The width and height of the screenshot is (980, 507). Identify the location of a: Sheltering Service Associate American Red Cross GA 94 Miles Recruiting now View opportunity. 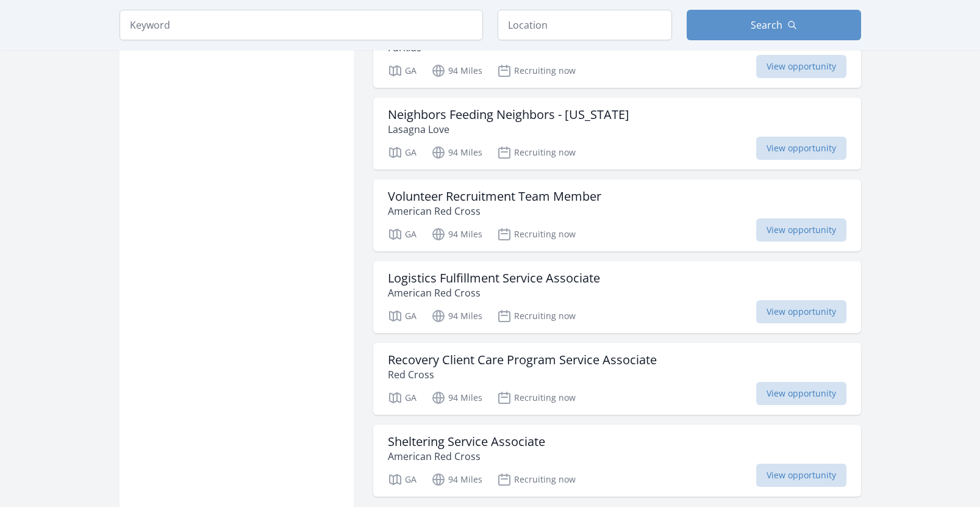
(618, 460).